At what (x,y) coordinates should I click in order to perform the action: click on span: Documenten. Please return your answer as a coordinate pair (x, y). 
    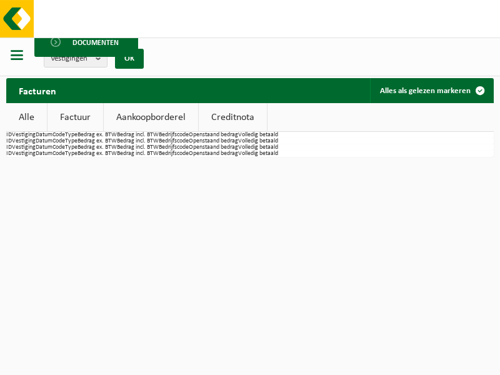
    Looking at the image, I should click on (96, 42).